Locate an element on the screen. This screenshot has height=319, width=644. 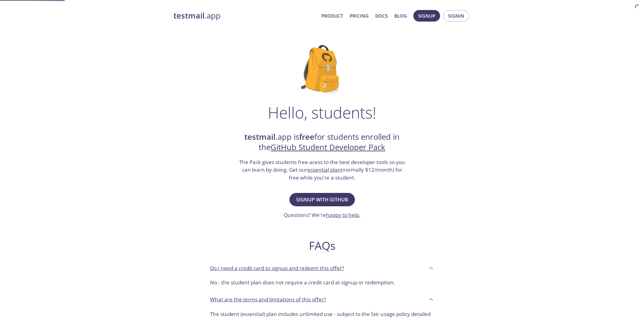
a: happy to help is located at coordinates (342, 215).